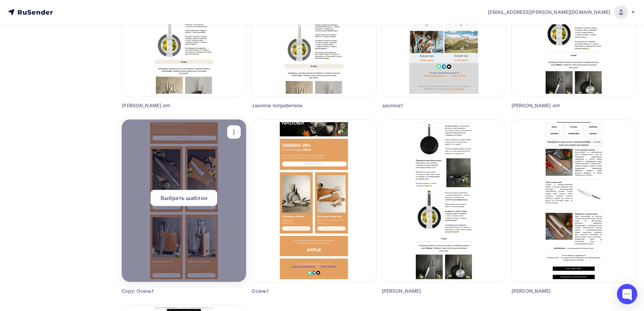 The width and height of the screenshot is (644, 311). I want to click on div: Осень1, so click(299, 291).